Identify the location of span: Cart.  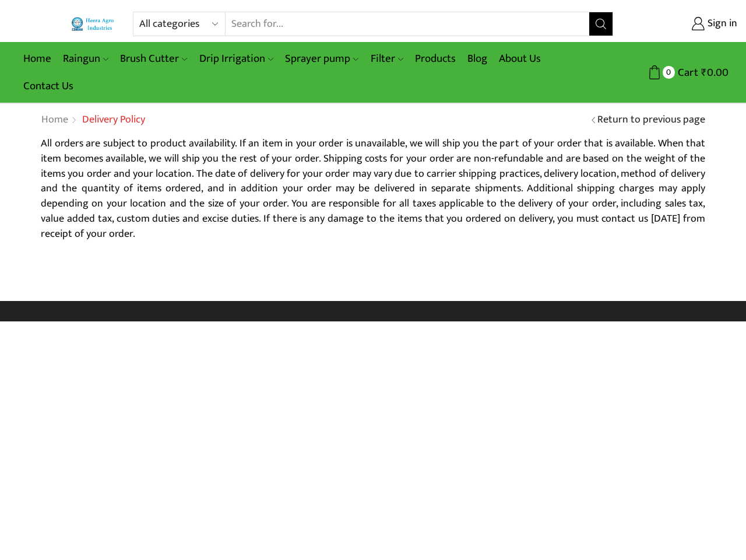
(687, 72).